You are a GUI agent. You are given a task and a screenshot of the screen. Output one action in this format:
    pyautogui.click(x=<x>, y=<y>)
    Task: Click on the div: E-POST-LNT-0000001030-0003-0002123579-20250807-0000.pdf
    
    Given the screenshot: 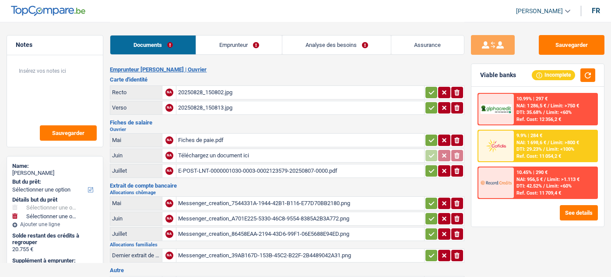 What is the action you would take?
    pyautogui.click(x=300, y=171)
    